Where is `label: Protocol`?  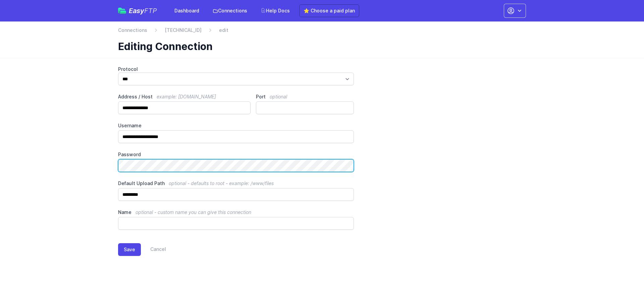
label: Protocol is located at coordinates (236, 69).